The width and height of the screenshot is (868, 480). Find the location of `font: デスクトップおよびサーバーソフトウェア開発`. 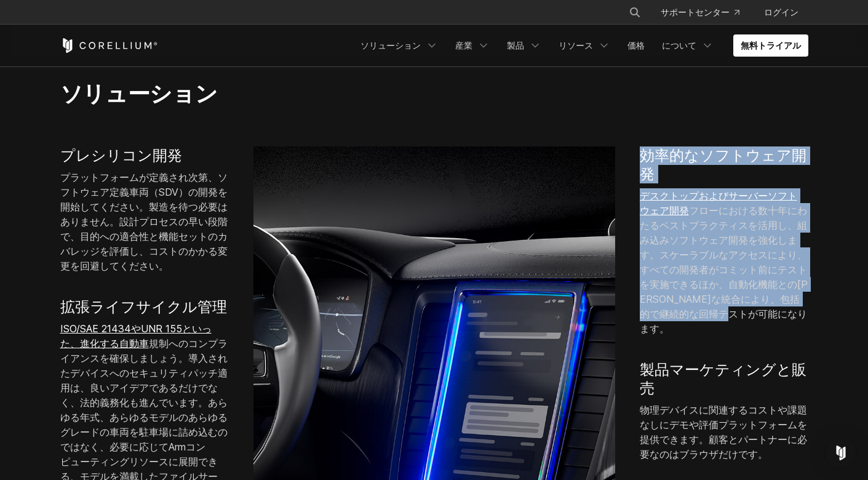

font: デスクトップおよびサーバーソフトウェア開発 is located at coordinates (718, 203).